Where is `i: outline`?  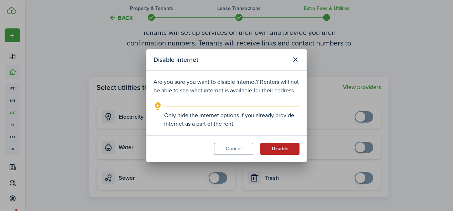 i: outline is located at coordinates (158, 106).